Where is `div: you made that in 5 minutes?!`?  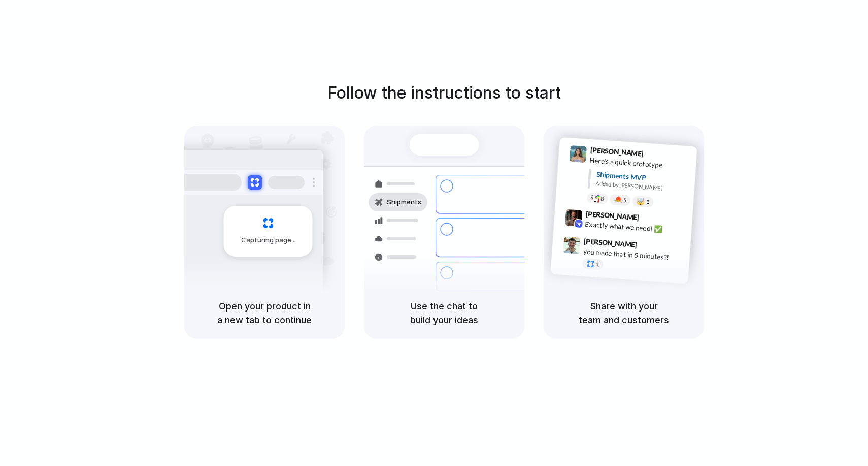
div: you made that in 5 minutes?! is located at coordinates (634, 254).